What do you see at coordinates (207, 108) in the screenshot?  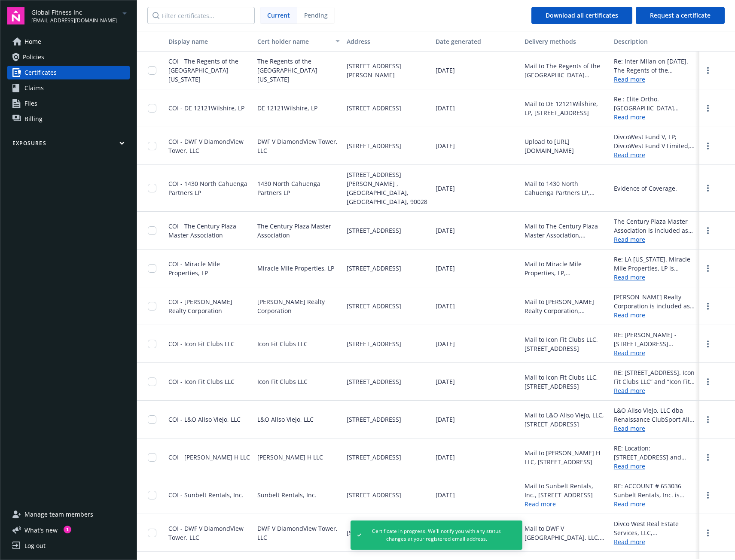 I see `span: COI - DE 12121Wilshire, LP` at bounding box center [207, 108].